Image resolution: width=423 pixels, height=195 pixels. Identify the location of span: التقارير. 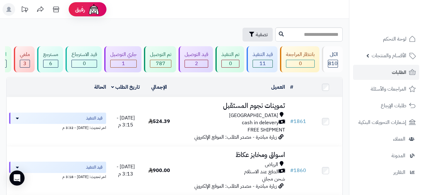
(400, 173).